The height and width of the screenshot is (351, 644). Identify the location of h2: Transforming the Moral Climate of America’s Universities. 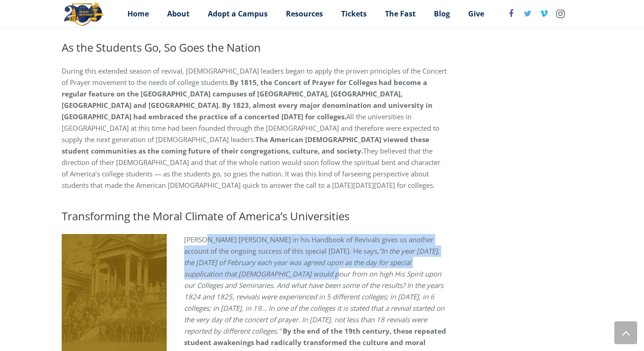
(254, 213).